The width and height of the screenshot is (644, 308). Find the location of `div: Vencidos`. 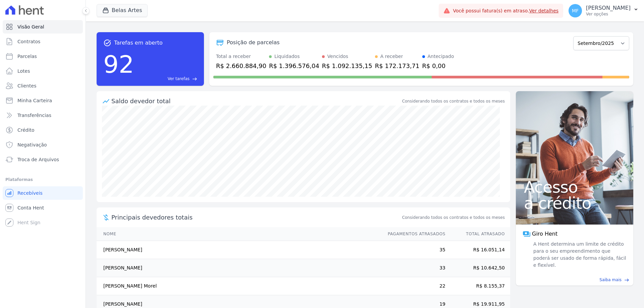

div: Vencidos is located at coordinates (338, 57).